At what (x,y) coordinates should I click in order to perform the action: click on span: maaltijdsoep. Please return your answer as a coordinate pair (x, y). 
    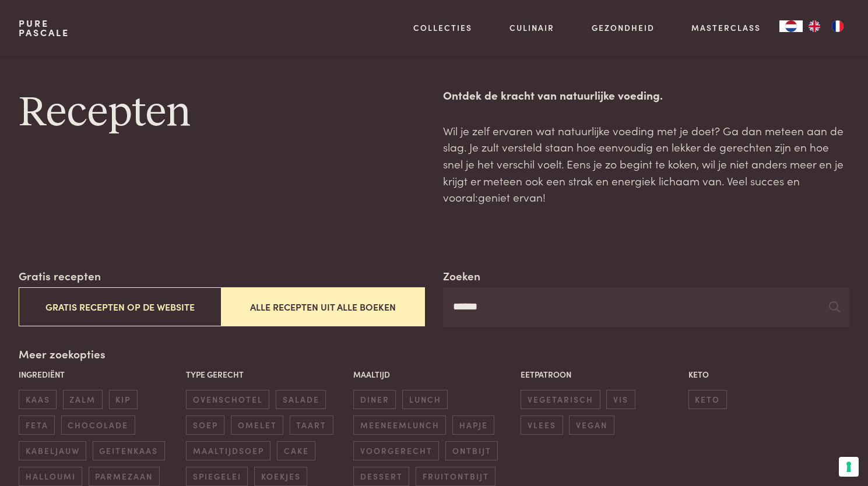
    Looking at the image, I should click on (228, 451).